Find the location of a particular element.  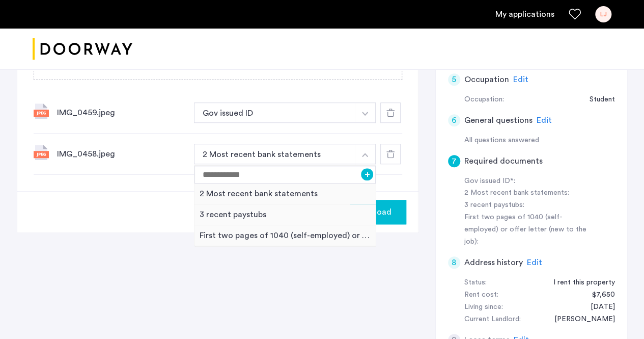

div: 8 is located at coordinates (454, 262).